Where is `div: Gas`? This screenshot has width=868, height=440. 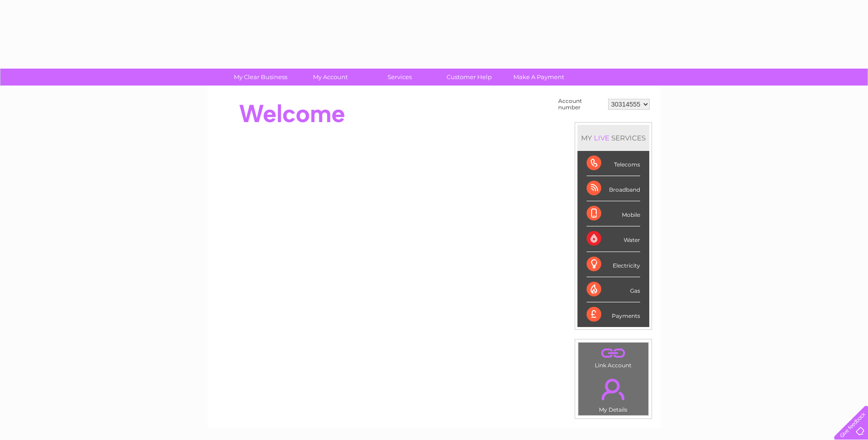
div: Gas is located at coordinates (613, 289).